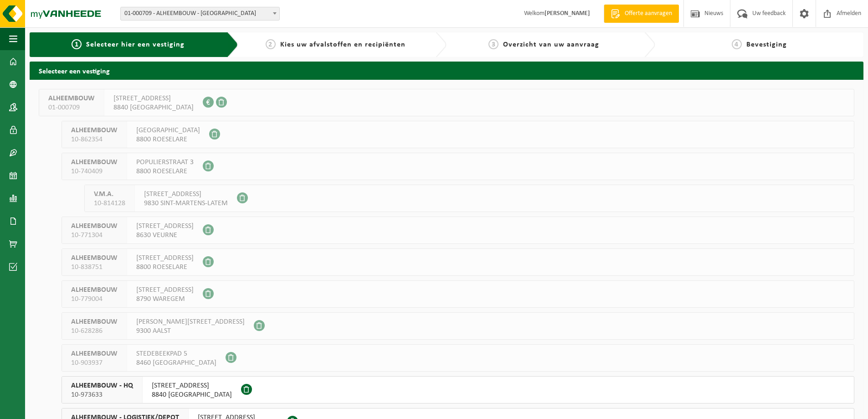 This screenshot has height=419, width=868. I want to click on span: 4, so click(737, 44).